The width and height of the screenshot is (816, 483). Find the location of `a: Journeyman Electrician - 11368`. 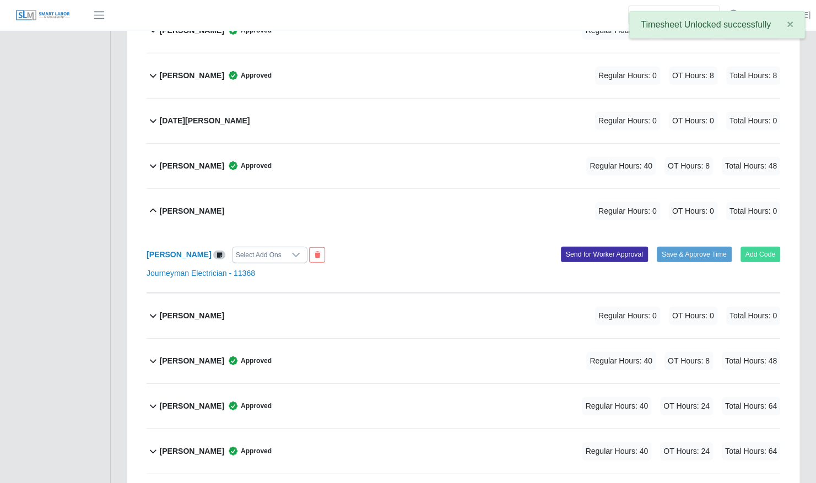

a: Journeyman Electrician - 11368 is located at coordinates (201, 273).